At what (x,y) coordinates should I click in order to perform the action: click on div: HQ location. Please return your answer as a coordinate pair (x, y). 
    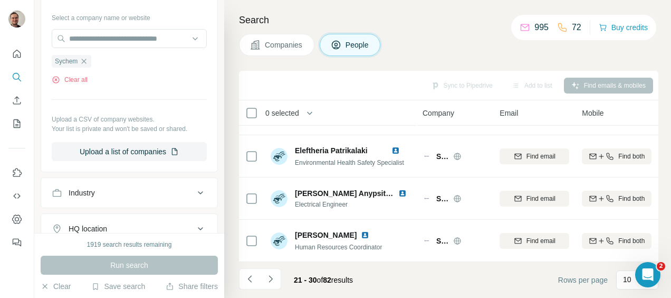
    Looking at the image, I should click on (88, 228).